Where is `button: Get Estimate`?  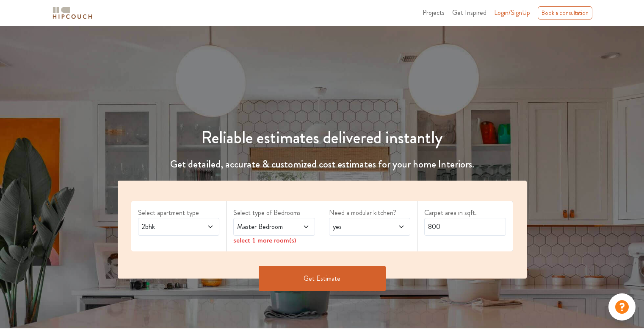
button: Get Estimate is located at coordinates (322, 278).